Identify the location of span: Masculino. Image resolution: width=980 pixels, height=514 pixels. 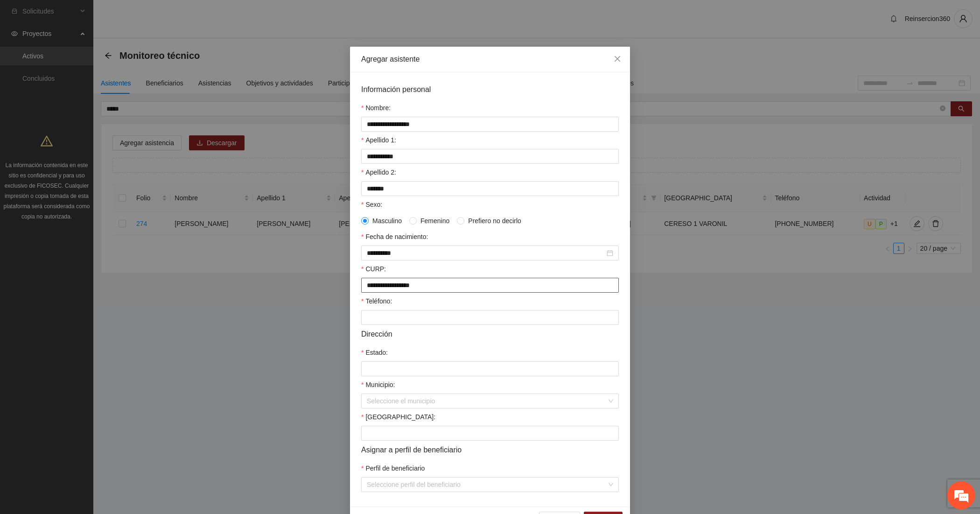
(387, 221).